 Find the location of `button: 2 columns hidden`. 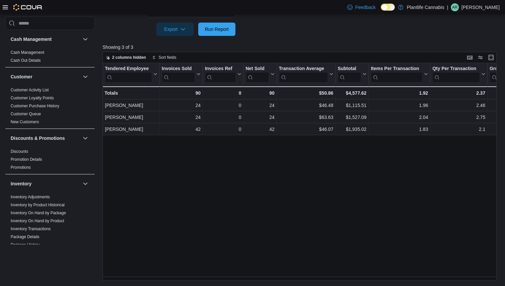

button: 2 columns hidden is located at coordinates (126, 57).